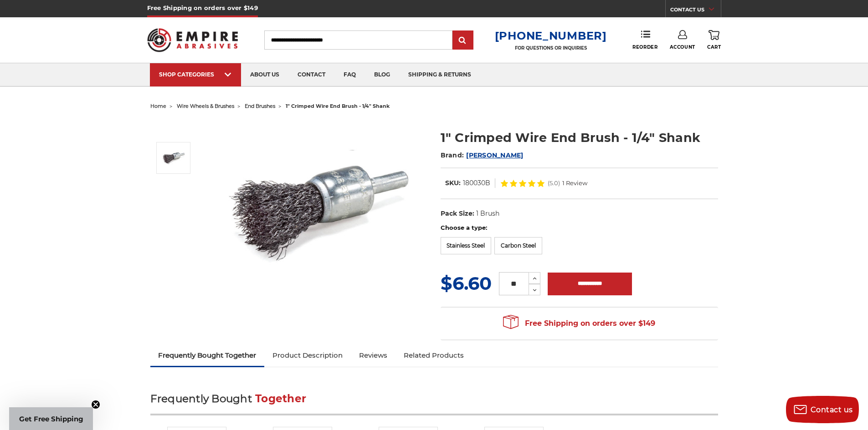  I want to click on span: Get Free Shipping, so click(51, 419).